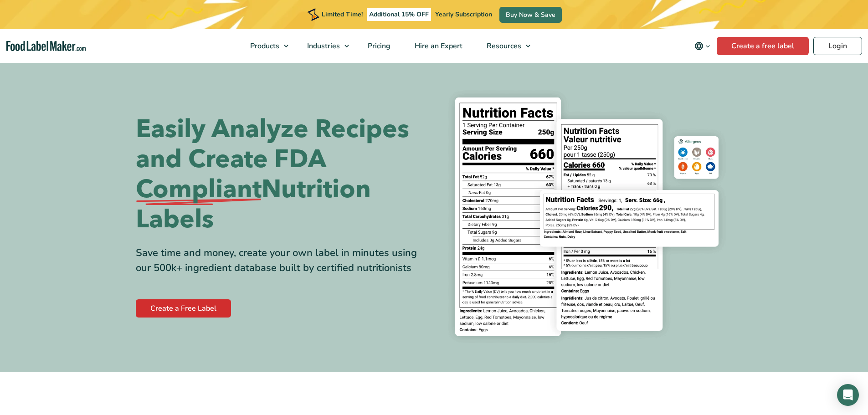  I want to click on span: Limited Time!, so click(342, 14).